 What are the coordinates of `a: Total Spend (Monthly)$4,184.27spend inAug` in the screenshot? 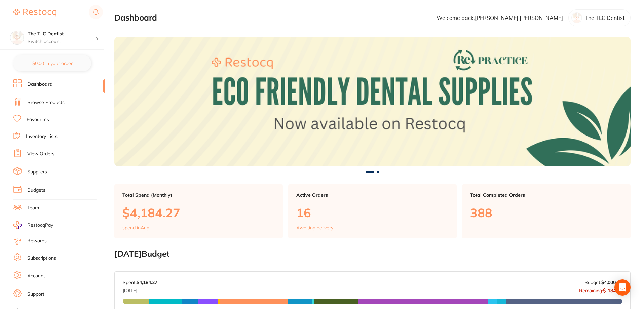 It's located at (198, 211).